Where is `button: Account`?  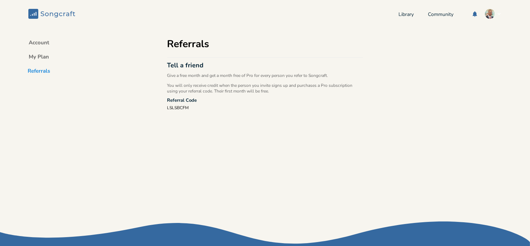 button: Account is located at coordinates (39, 44).